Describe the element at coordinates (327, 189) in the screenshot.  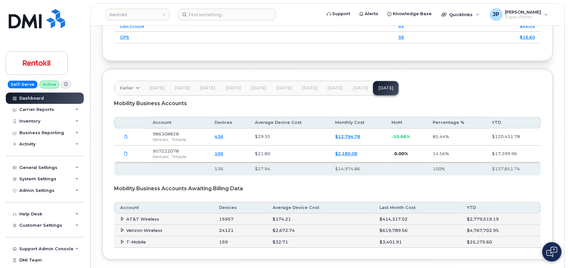
I see `div: Mobility Business Accounts Awaiting Billing Data` at that location.